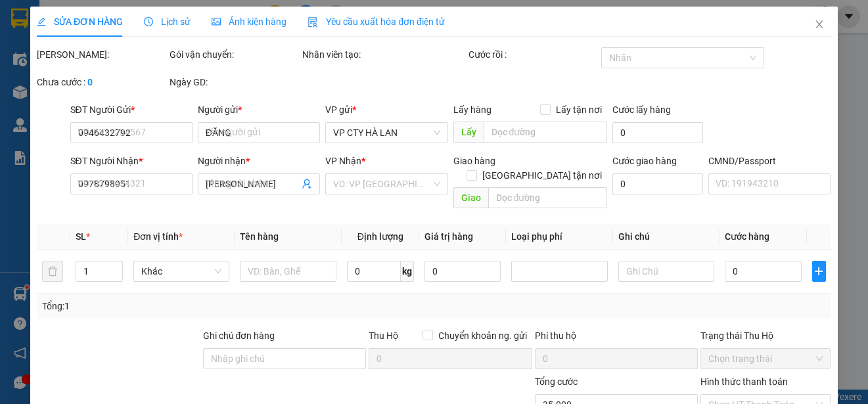 The width and height of the screenshot is (868, 404). What do you see at coordinates (745, 382) in the screenshot?
I see `label: Hình thức thanh toán` at bounding box center [745, 382].